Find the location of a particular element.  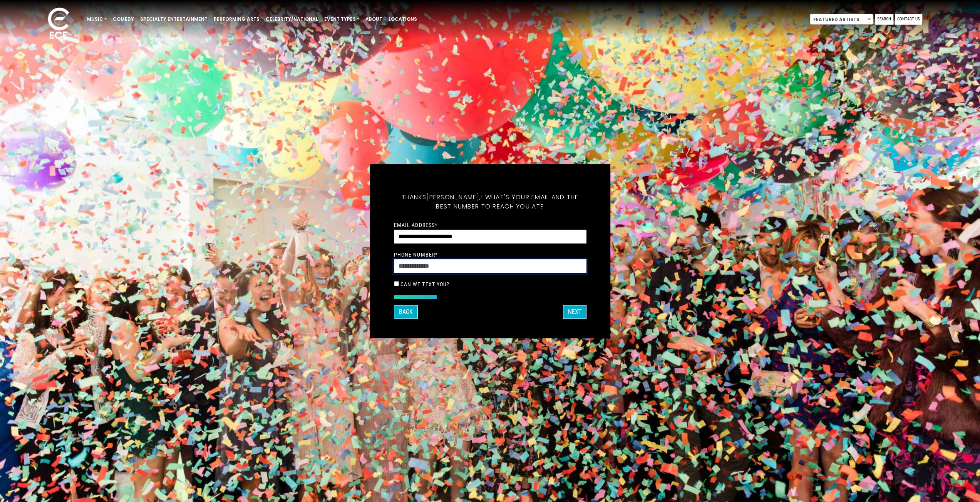

a: Performing Arts is located at coordinates (237, 19).